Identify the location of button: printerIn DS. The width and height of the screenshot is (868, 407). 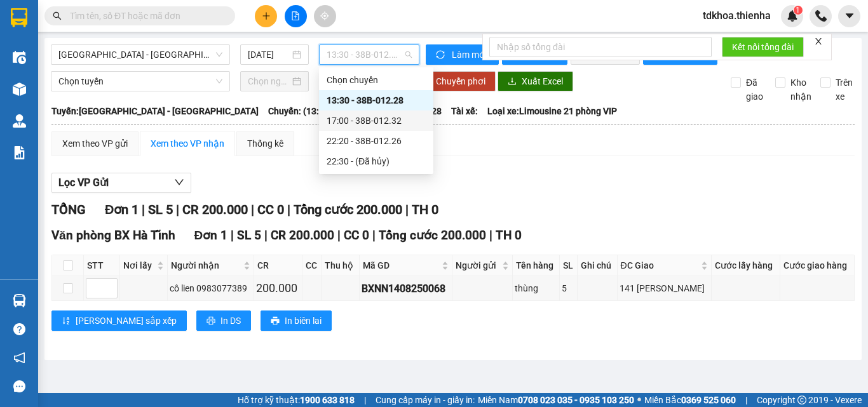
(224, 321).